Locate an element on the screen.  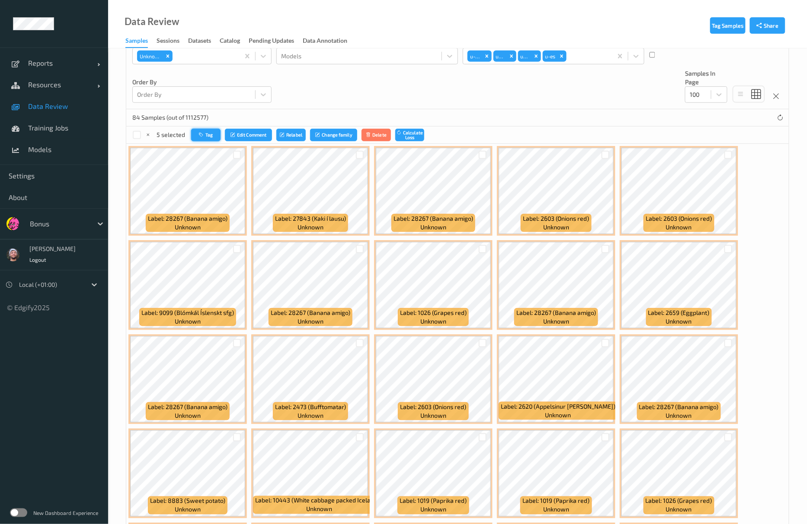
p: 84 Samples (out of 1112577) is located at coordinates (170, 118).